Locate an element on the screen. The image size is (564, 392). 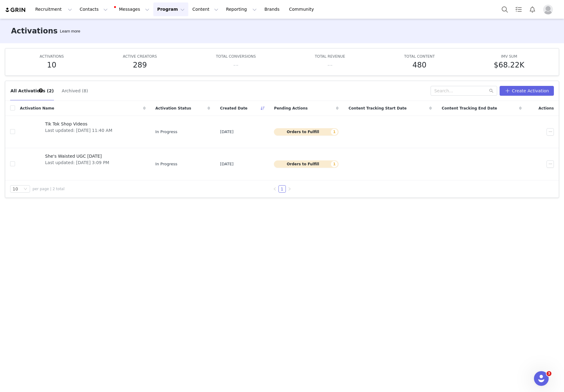
img: grin logo is located at coordinates (16, 10).